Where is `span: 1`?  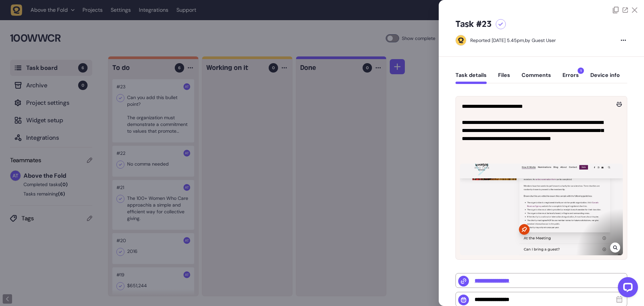 span: 1 is located at coordinates (581, 70).